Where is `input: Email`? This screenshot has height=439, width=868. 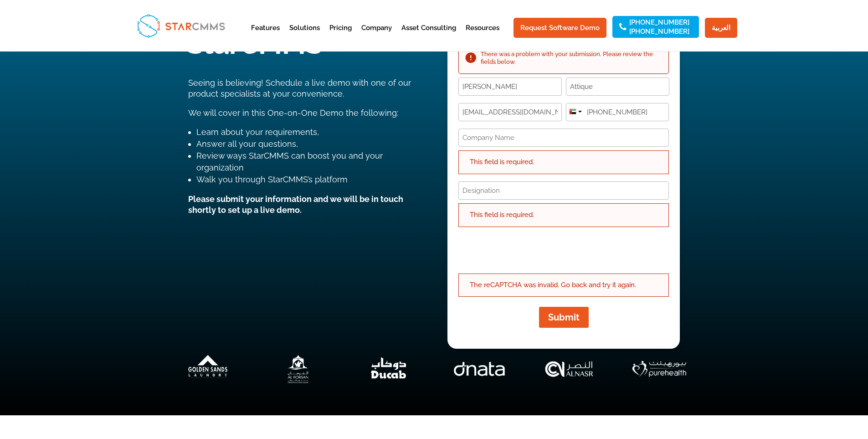 input: Email is located at coordinates (510, 112).